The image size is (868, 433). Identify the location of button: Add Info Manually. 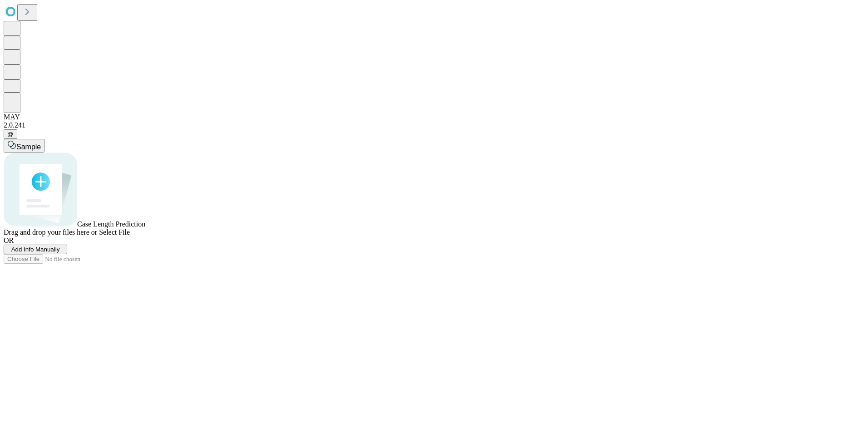
(36, 249).